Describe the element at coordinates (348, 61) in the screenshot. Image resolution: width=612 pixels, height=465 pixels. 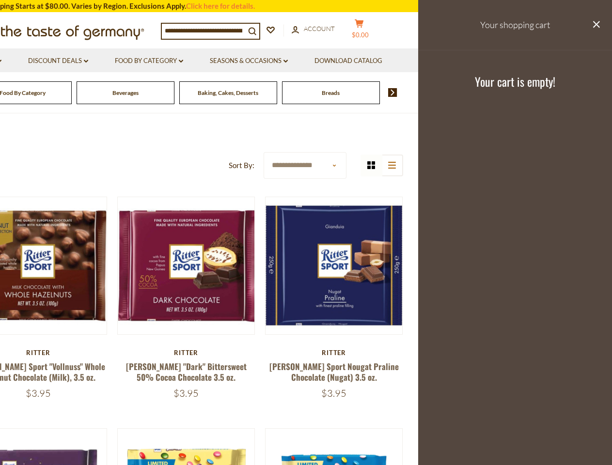
I see `a: Download Catalog` at that location.